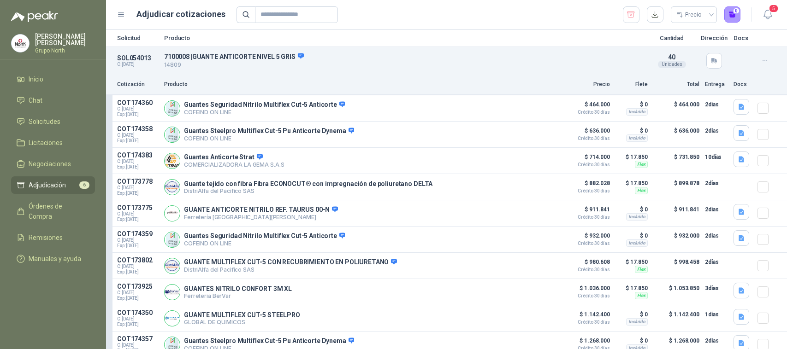 This screenshot has width=787, height=349. Describe the element at coordinates (308, 184) in the screenshot. I see `p: Guante tejido con fibra Fibra ECONOCUT® con impregnación de poliuretano DELTA` at that location.